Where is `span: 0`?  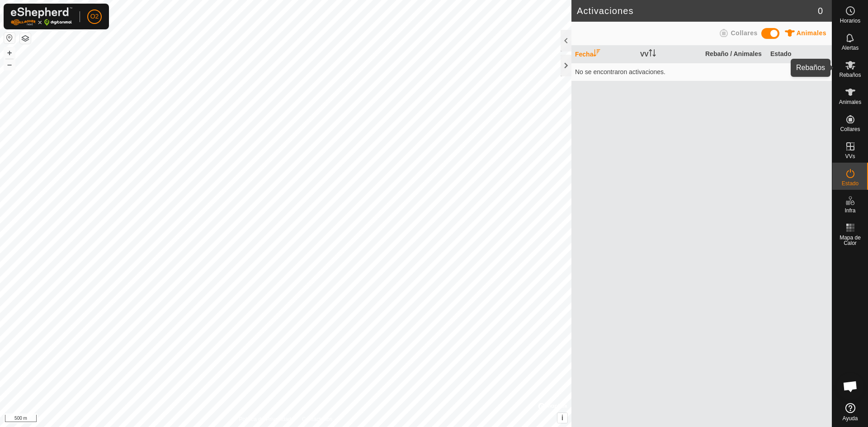 span: 0 is located at coordinates (820, 11).